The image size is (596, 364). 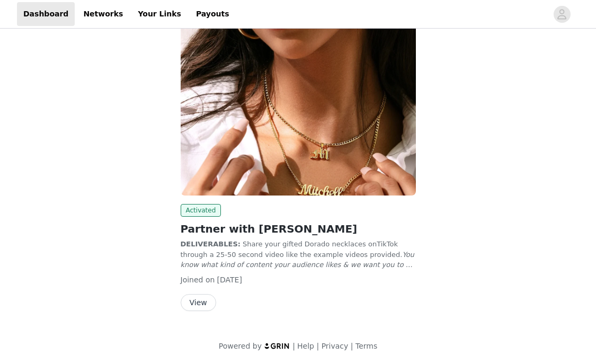 I want to click on a: View, so click(x=198, y=302).